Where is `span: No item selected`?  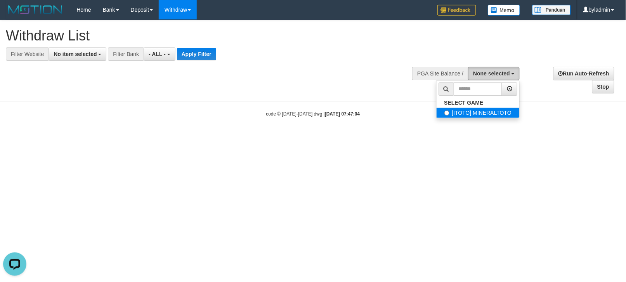
span: No item selected is located at coordinates (75, 54).